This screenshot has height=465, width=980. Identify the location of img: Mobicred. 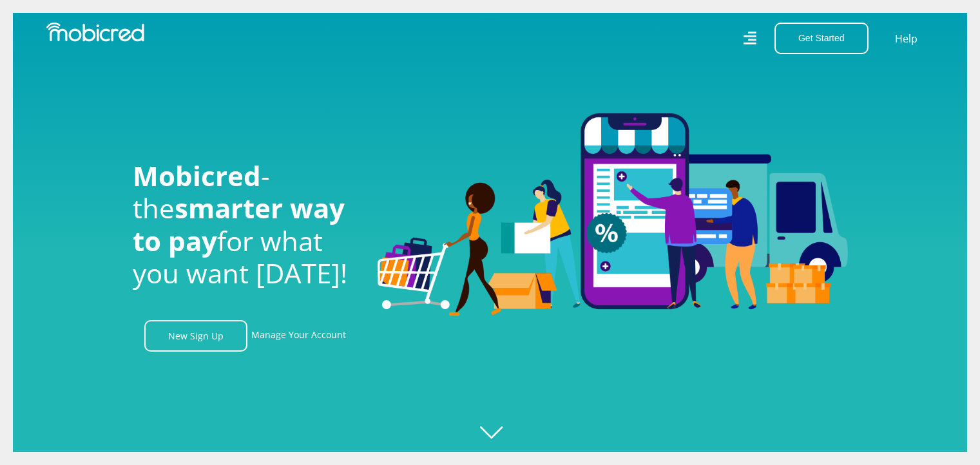
(96, 32).